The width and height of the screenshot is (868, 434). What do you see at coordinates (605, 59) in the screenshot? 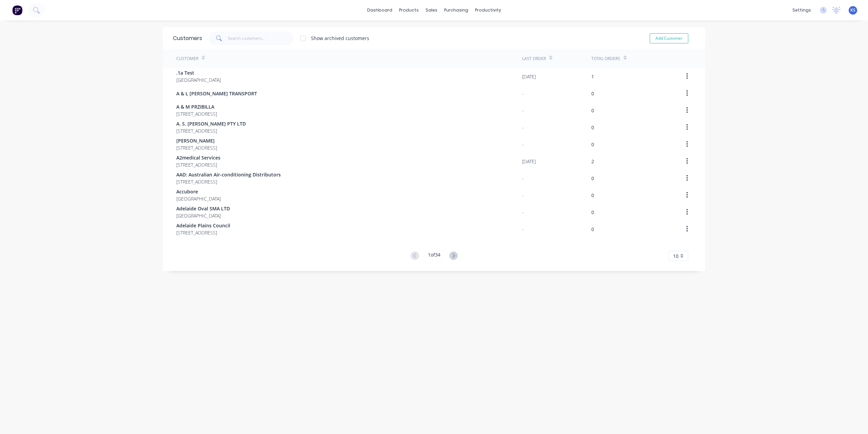
I see `div: Total Orders` at bounding box center [605, 59].